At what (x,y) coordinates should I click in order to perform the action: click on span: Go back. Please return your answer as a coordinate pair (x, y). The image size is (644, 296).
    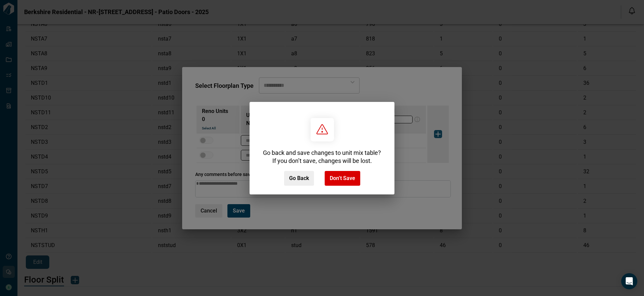
    Looking at the image, I should click on (298, 179).